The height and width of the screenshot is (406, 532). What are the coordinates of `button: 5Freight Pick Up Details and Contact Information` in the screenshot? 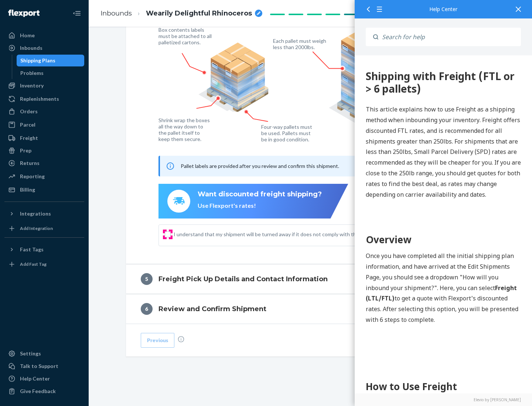 It's located at (311, 279).